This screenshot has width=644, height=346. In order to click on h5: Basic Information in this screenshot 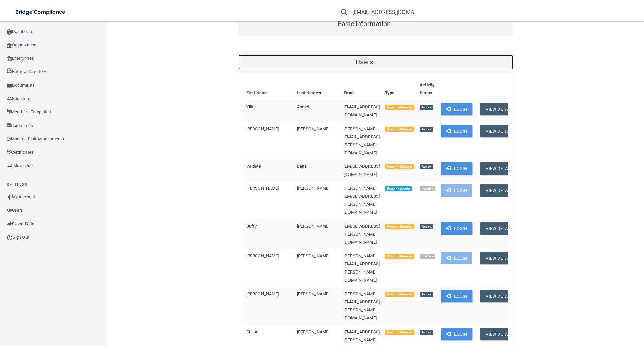, I will do `click(364, 24)`.